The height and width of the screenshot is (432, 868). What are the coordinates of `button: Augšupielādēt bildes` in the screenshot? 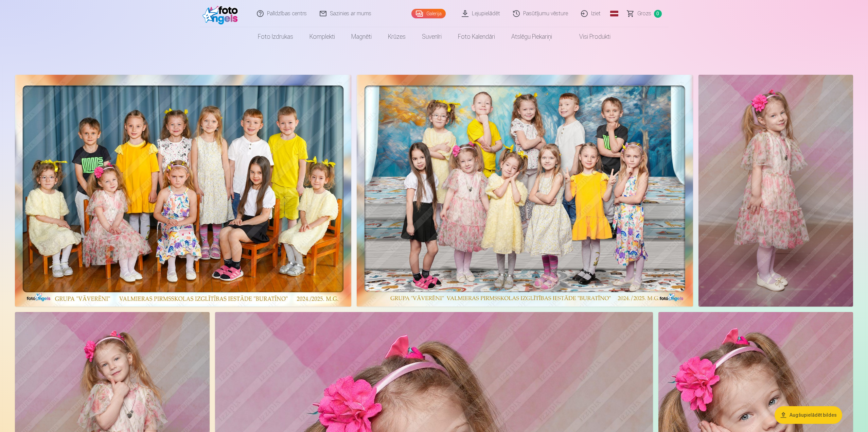 It's located at (809, 414).